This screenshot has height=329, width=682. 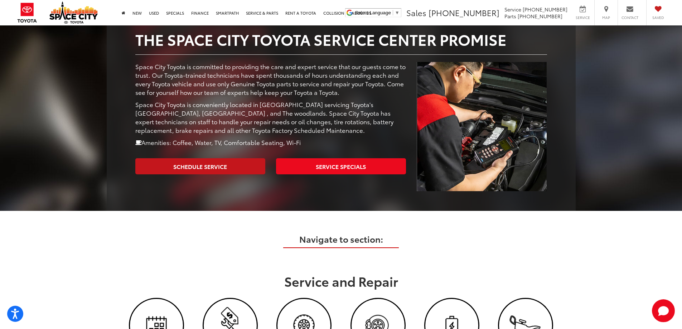 I want to click on a: Select Language​, so click(x=378, y=13).